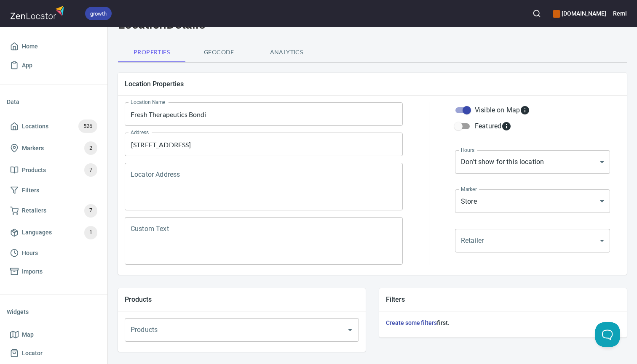 The height and width of the screenshot is (364, 637). I want to click on button: Search, so click(537, 13).